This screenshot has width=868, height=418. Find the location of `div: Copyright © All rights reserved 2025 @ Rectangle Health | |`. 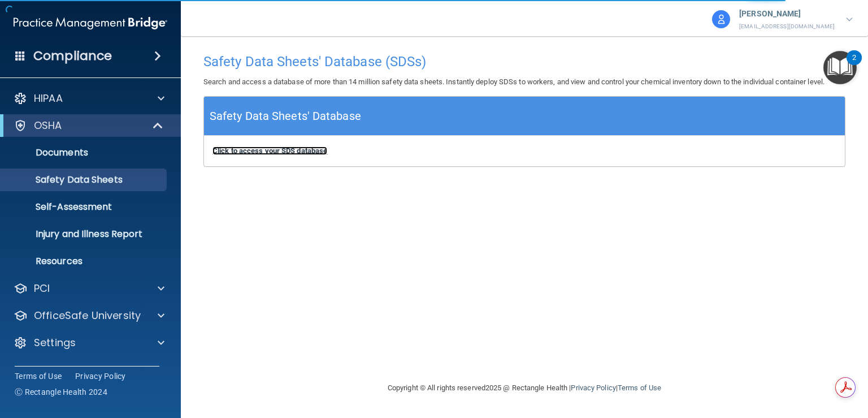

div: Copyright © All rights reserved 2025 @ Rectangle Health | | is located at coordinates (525, 388).